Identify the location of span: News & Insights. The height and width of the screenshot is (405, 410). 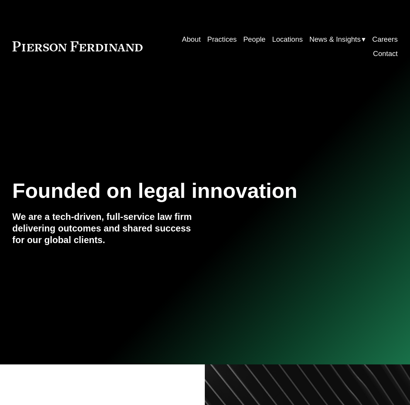
(335, 39).